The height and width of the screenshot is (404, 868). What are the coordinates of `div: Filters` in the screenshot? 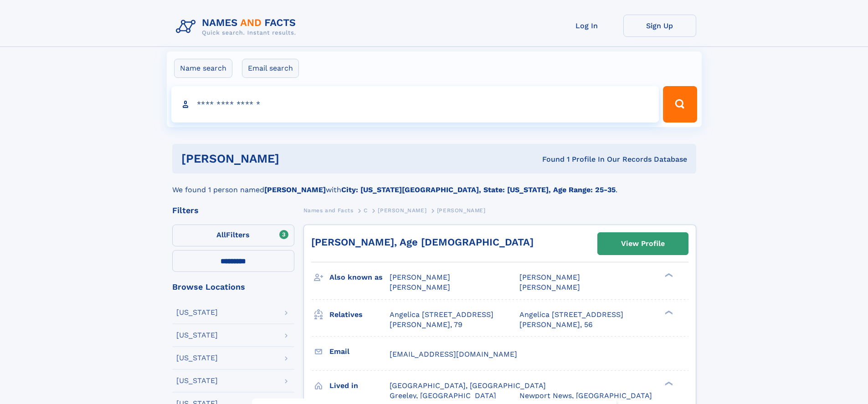 It's located at (234, 210).